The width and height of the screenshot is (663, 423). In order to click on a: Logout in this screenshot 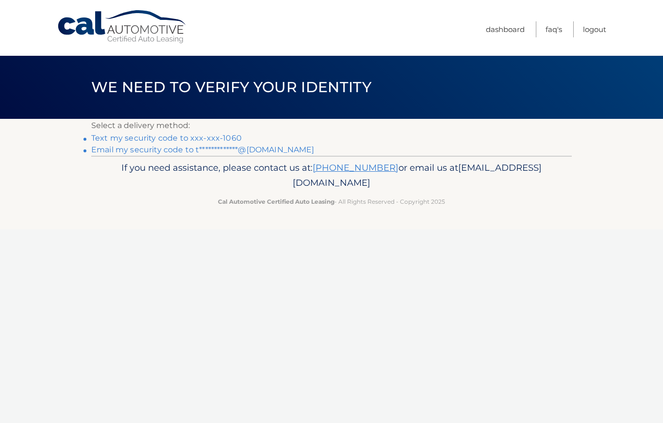, I will do `click(594, 29)`.